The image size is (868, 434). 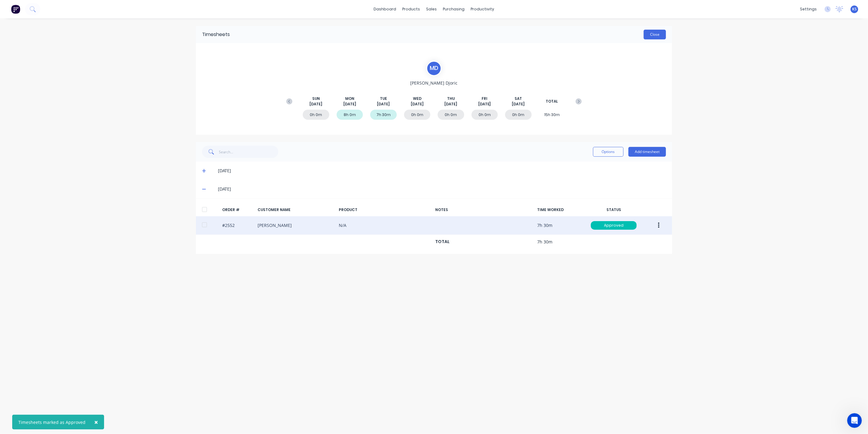 What do you see at coordinates (296, 209) in the screenshot?
I see `div: CUSTOMER NAME` at bounding box center [296, 209].